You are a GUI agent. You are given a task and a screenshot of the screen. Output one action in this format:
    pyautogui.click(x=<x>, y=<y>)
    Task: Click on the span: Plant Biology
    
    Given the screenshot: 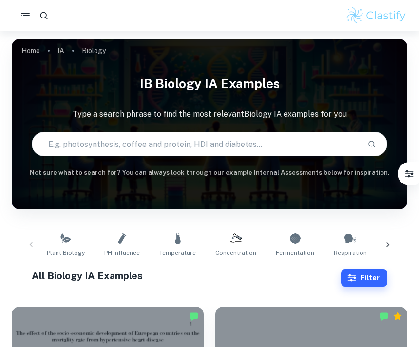 What is the action you would take?
    pyautogui.click(x=66, y=253)
    